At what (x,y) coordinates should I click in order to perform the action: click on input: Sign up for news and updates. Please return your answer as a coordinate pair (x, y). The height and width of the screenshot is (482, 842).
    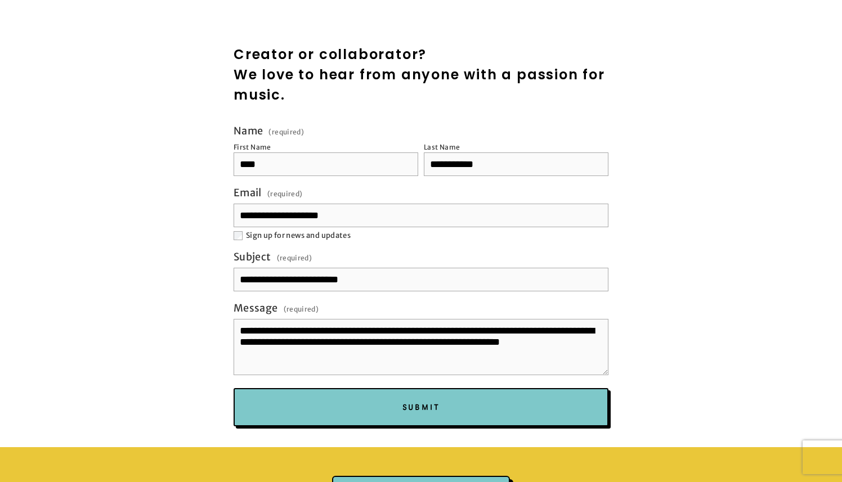
    Looking at the image, I should click on (238, 236).